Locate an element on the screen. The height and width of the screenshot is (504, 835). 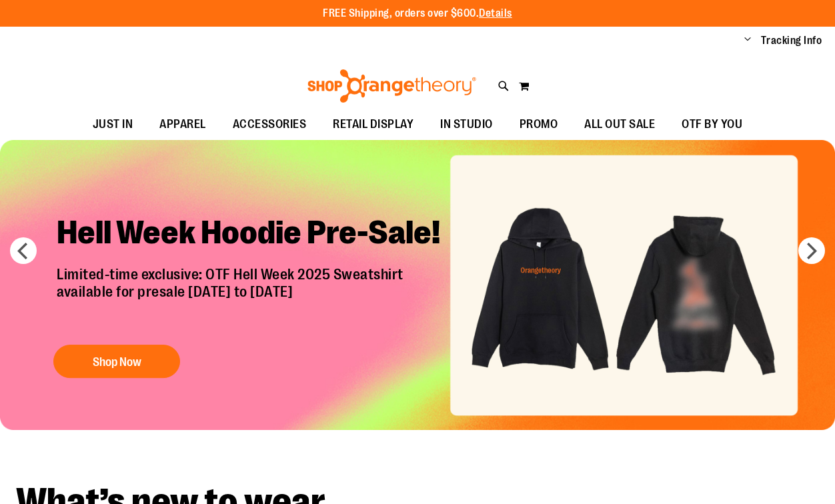
p: FREE Shipping, orders over $600. is located at coordinates (418, 13).